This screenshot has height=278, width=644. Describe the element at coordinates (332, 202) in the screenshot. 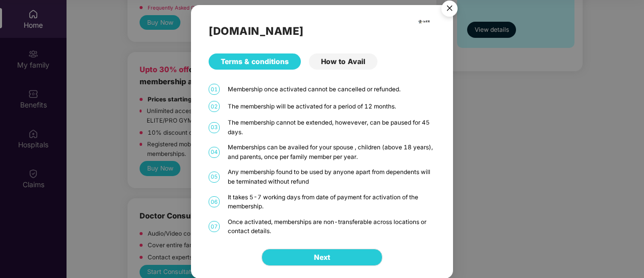

I see `div: It takes 5-7 working days from date of payment for activation of the membership.` at that location.